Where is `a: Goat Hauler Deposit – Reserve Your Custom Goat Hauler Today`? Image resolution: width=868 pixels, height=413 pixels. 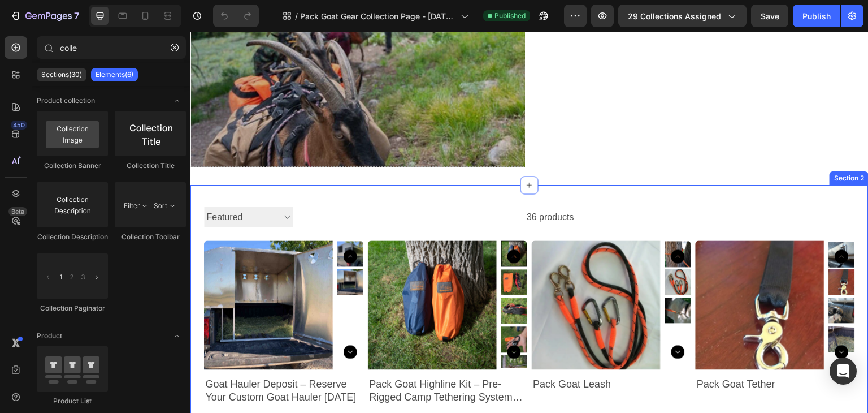
a: Goat Hauler Deposit – Reserve Your Custom Goat Hauler Today is located at coordinates (78, 273).